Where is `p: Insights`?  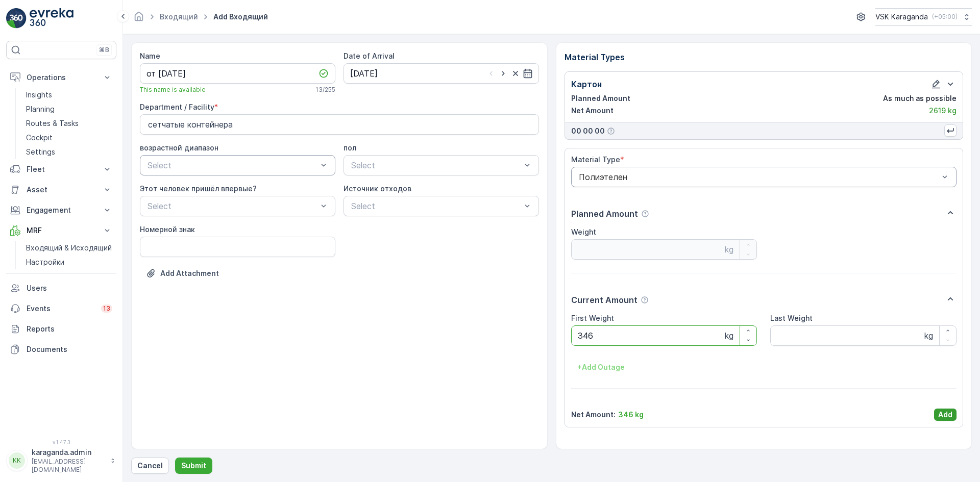 p: Insights is located at coordinates (39, 95).